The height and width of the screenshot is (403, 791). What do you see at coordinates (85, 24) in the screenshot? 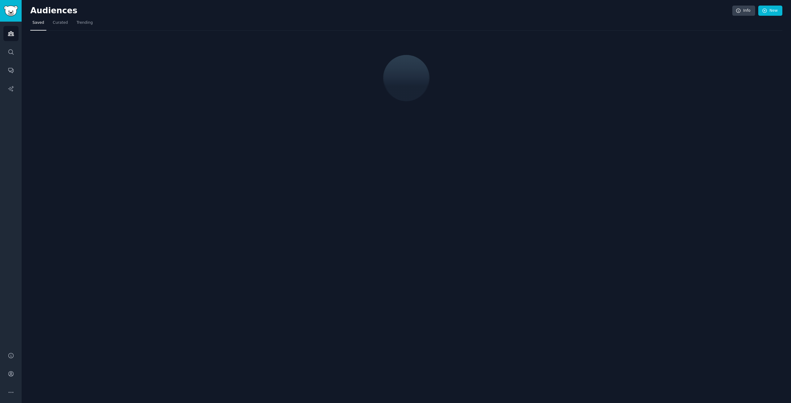
I see `a: Trending` at bounding box center [85, 24].